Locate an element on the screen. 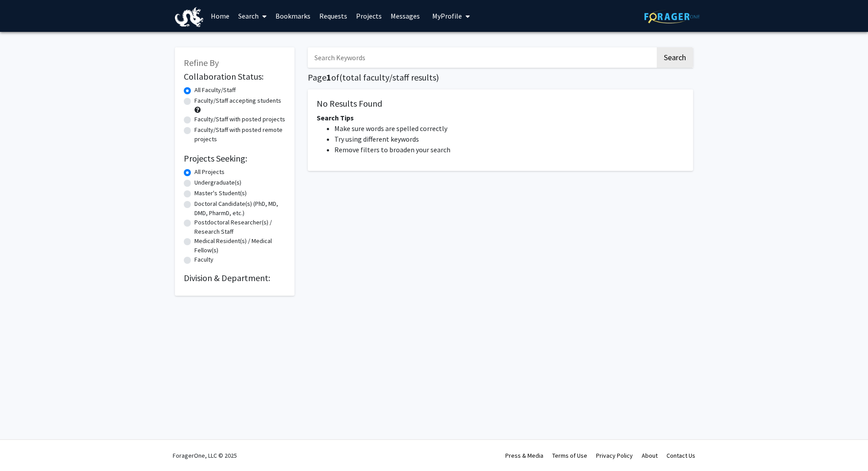 Image resolution: width=868 pixels, height=471 pixels. label: Faculty is located at coordinates (204, 259).